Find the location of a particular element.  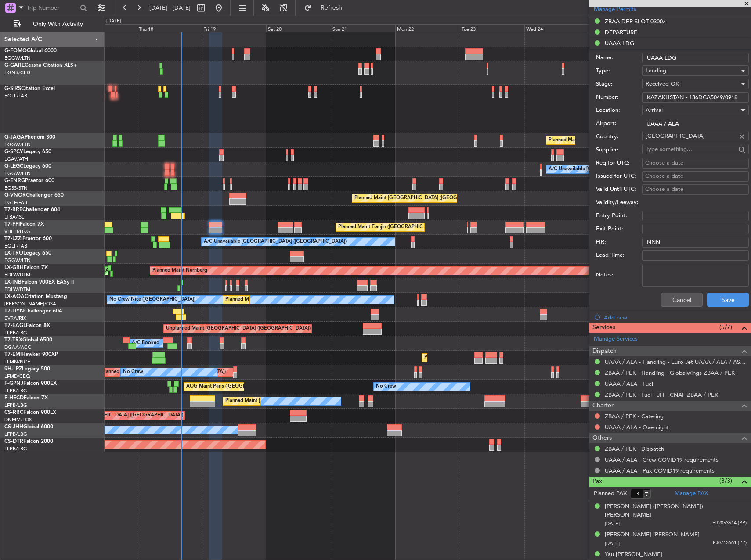

label: Issued for UTC: is located at coordinates (619, 177).